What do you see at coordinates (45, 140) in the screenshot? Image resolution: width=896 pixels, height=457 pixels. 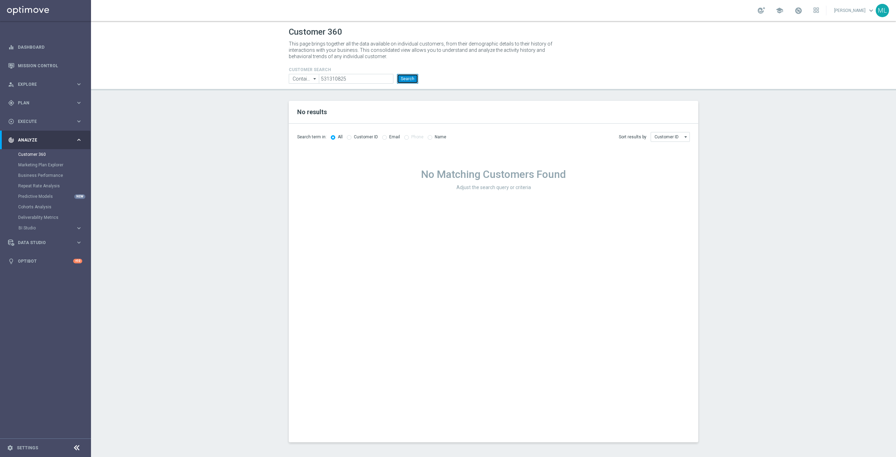 I see `button: track_changes Analyze keyboard_arrow_right` at bounding box center [45, 140].